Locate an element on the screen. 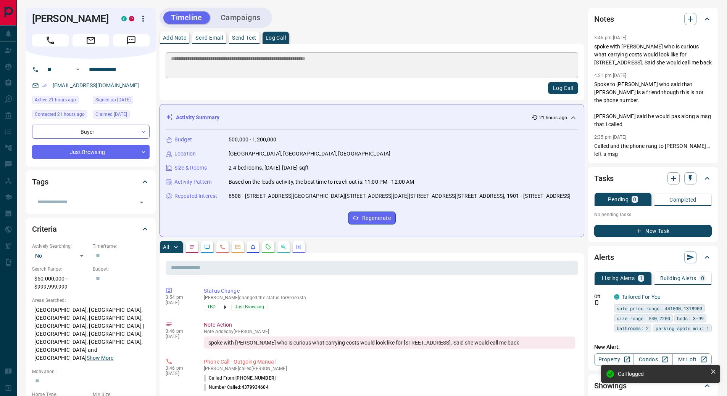 The image size is (727, 396). button: Regenerate is located at coordinates (372, 218).